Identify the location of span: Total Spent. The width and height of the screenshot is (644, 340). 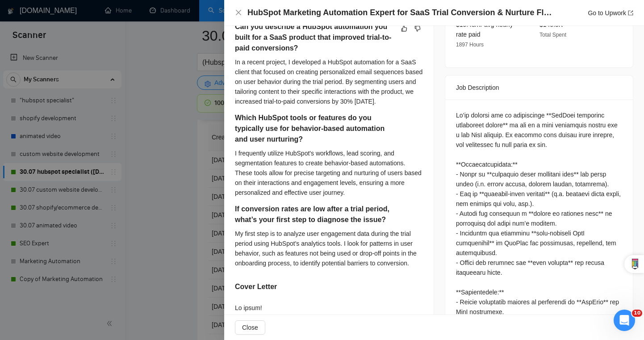
(553, 35).